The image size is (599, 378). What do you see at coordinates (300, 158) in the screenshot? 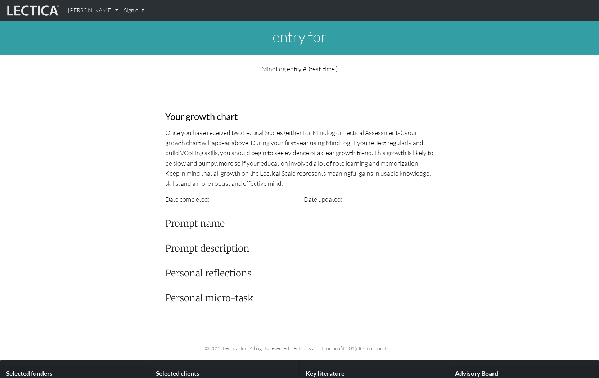
I see `p: Once you have received two Lectical Scores (either for Mindlog or Lectical Assessments), your gro...` at bounding box center [300, 158].